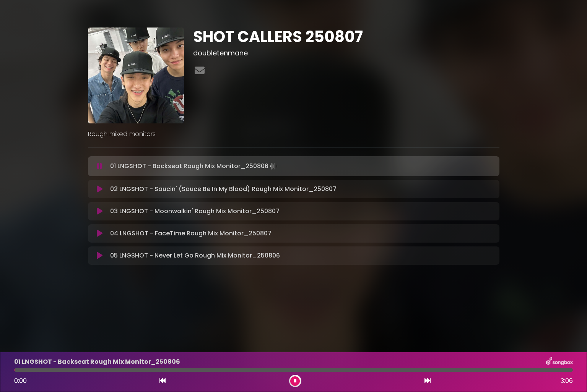 This screenshot has width=587, height=392. What do you see at coordinates (294, 134) in the screenshot?
I see `p: Rough mixed monitors` at bounding box center [294, 134].